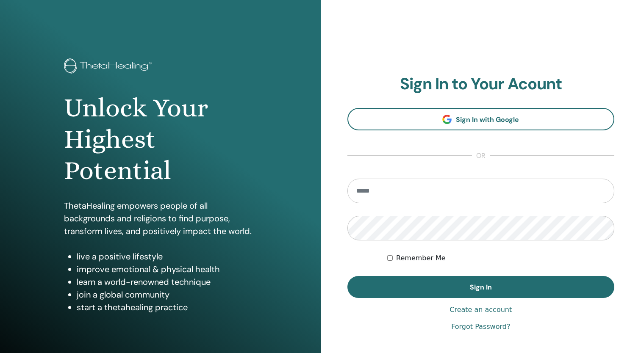 The image size is (641, 353). Describe the element at coordinates (167, 295) in the screenshot. I see `li: join a global community` at that location.